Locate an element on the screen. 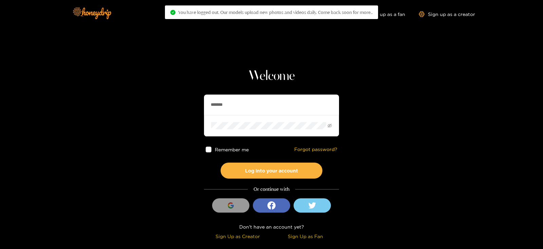  span: eye-invisible is located at coordinates (330, 125).